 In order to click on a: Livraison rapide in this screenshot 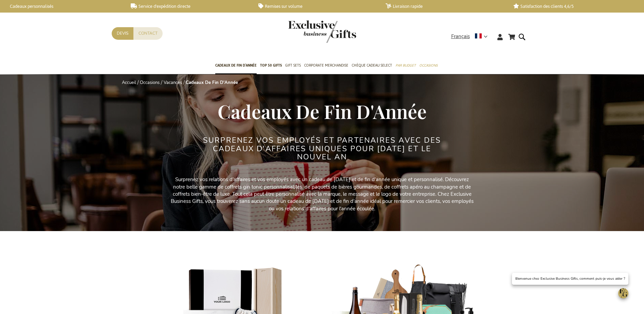, I will do `click(444, 6)`.